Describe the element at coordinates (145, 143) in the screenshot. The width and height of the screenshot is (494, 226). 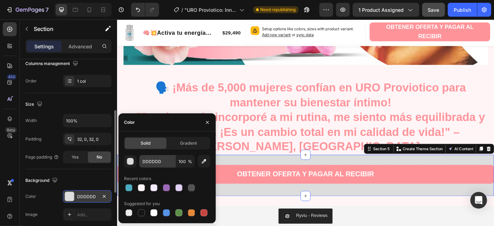
I see `span: Solid` at that location.